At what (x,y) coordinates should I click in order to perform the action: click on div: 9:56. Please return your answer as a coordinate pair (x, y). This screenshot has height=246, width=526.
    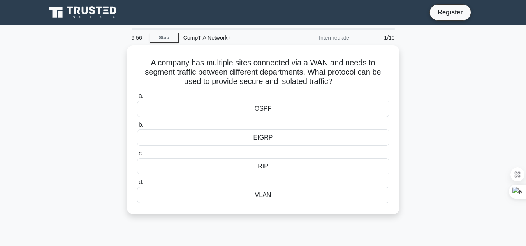
    Looking at the image, I should click on (138, 38).